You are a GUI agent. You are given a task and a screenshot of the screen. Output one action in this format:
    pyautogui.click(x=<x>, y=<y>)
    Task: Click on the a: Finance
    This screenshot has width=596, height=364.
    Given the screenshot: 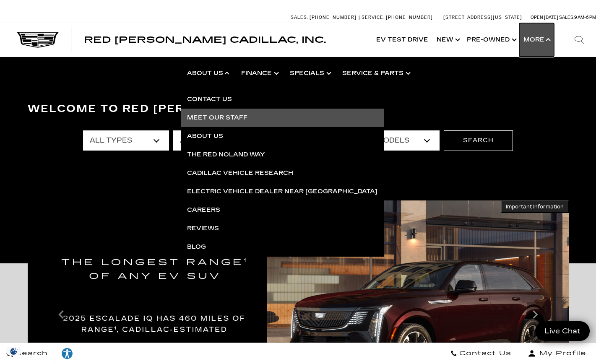 What is the action you would take?
    pyautogui.click(x=259, y=74)
    